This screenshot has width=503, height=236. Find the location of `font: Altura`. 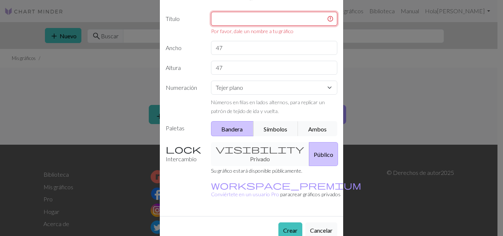

font: Altura is located at coordinates (173, 67).